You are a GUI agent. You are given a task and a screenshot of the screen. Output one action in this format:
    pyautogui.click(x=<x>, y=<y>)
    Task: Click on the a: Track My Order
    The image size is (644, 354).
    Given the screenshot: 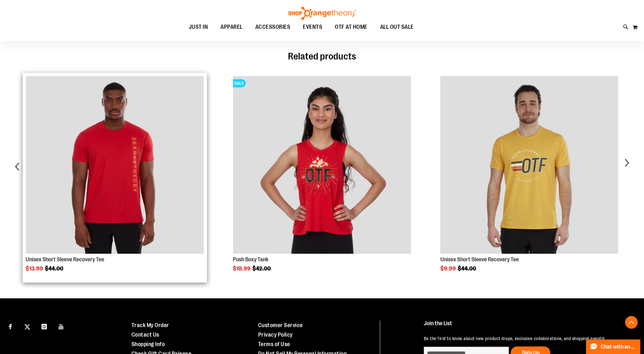 What is the action you would take?
    pyautogui.click(x=150, y=325)
    